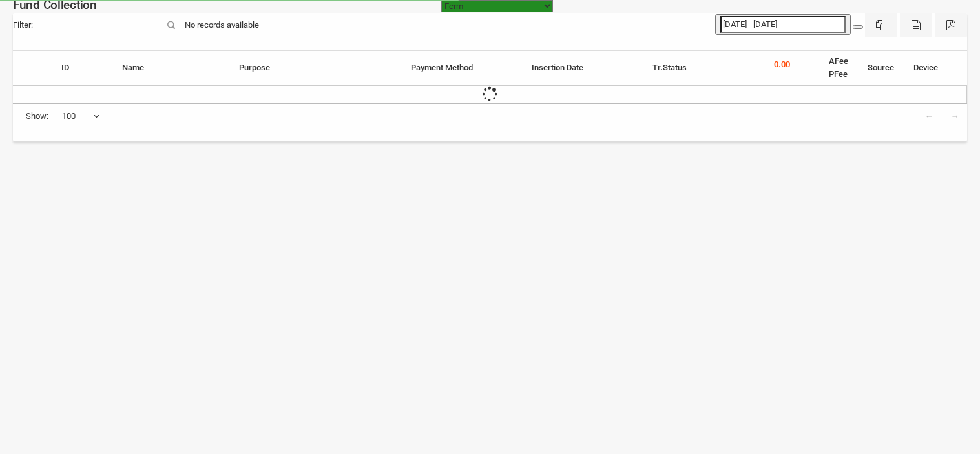  I want to click on th: Name, so click(170, 67).